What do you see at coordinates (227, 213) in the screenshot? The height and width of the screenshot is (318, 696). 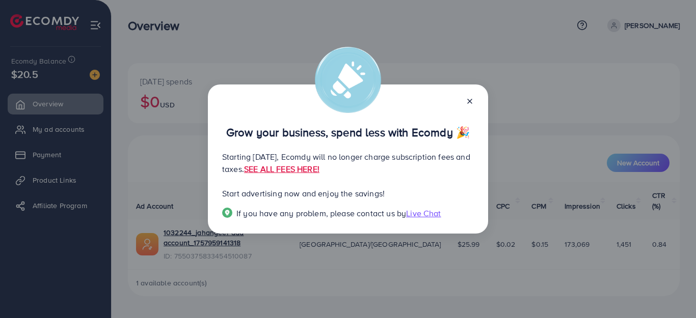 I see `img: Popup guide` at bounding box center [227, 213].